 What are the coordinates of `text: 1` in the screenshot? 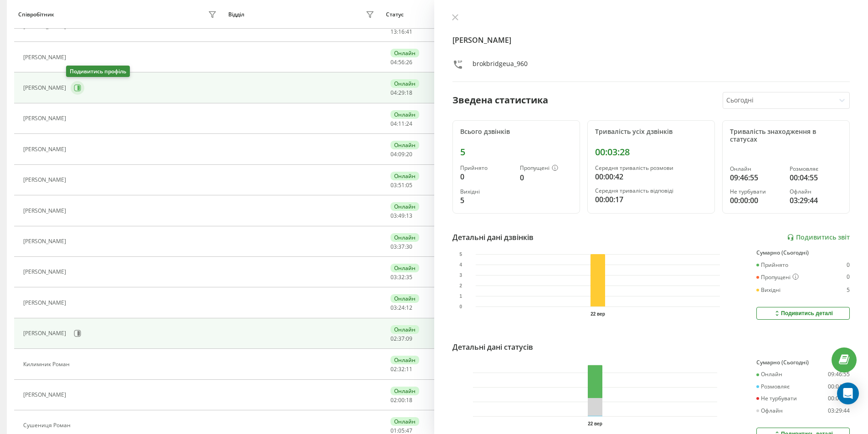 It's located at (461, 296).